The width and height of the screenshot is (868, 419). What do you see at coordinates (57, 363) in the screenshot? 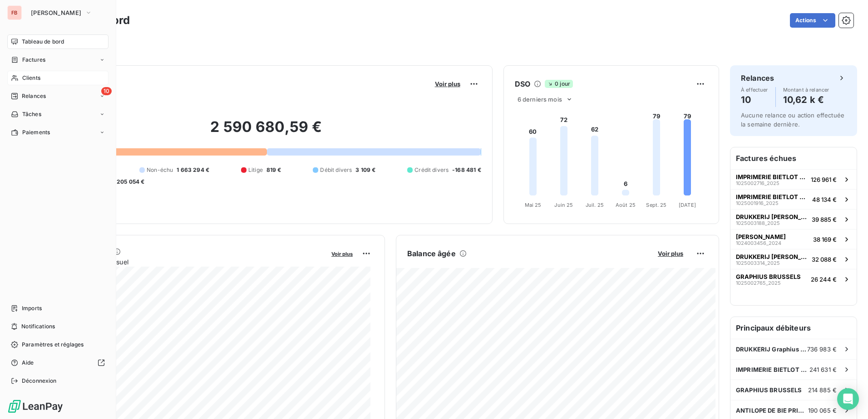
I see `a: Aide` at bounding box center [57, 363].